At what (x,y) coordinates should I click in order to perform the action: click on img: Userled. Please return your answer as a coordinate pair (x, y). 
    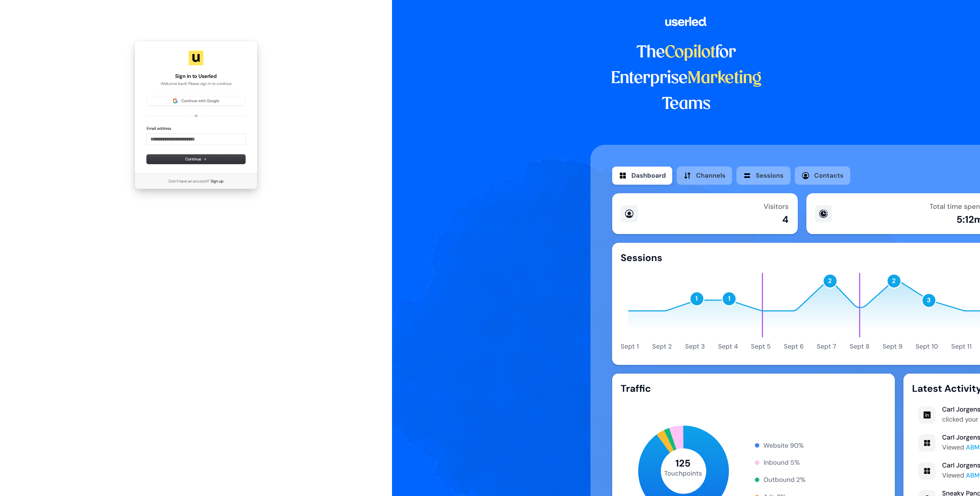
    Looking at the image, I should click on (196, 58).